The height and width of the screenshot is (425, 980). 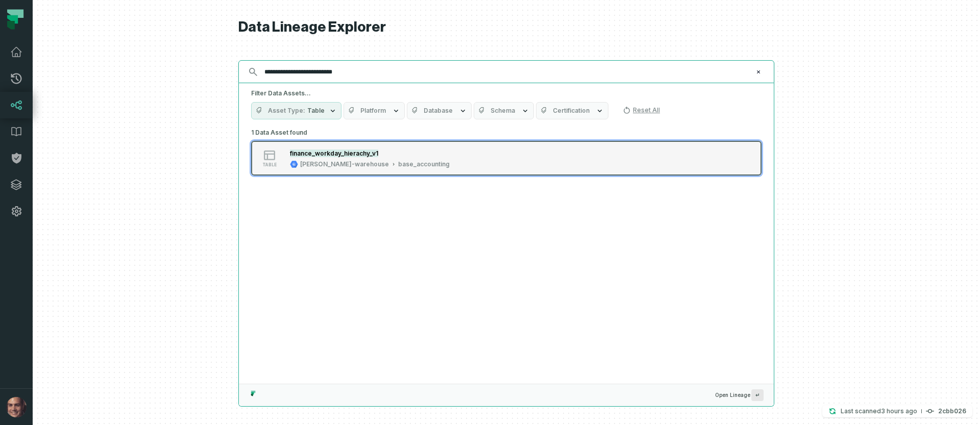 What do you see at coordinates (507, 93) in the screenshot?
I see `h5: Filter Data Assets...` at bounding box center [507, 93].